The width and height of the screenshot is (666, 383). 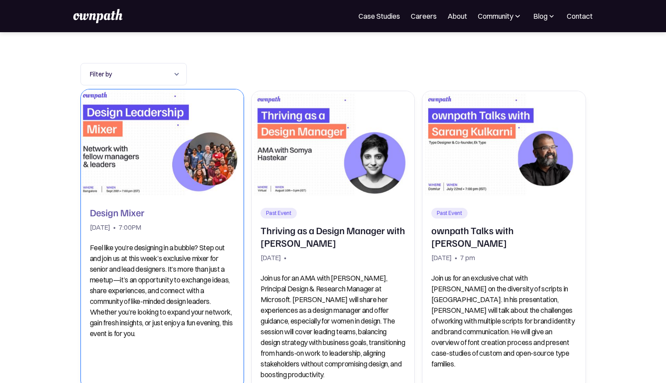 What do you see at coordinates (379, 16) in the screenshot?
I see `a: Case Studies` at bounding box center [379, 16].